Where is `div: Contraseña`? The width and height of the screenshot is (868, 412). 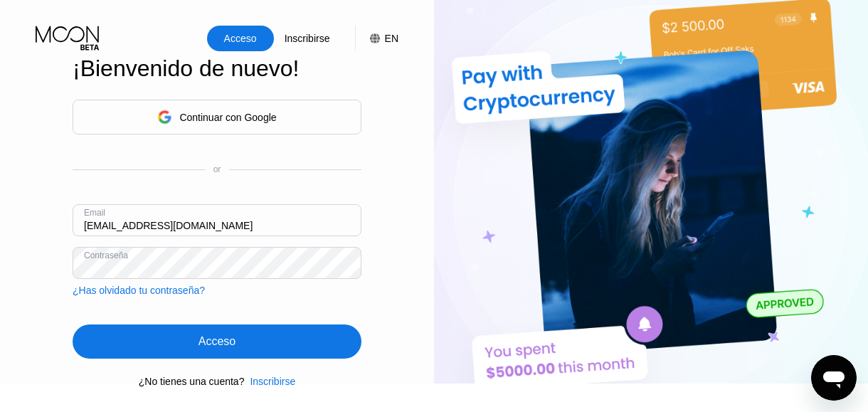 div: Contraseña is located at coordinates (106, 255).